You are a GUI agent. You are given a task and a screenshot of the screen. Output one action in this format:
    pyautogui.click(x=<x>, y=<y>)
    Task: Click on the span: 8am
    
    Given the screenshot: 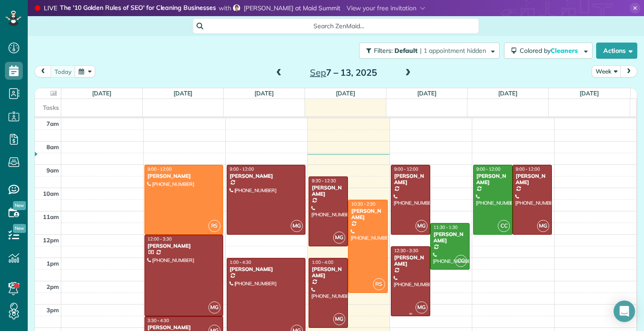 What is the action you would take?
    pyautogui.click(x=53, y=147)
    